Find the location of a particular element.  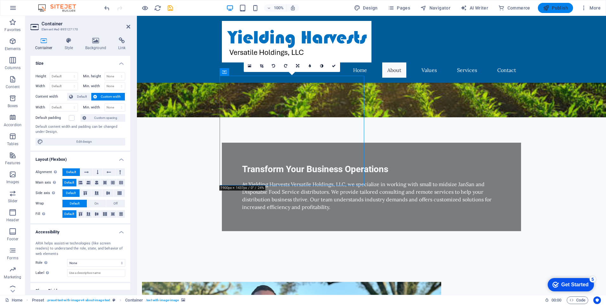

label: Alignment is located at coordinates (49, 172).